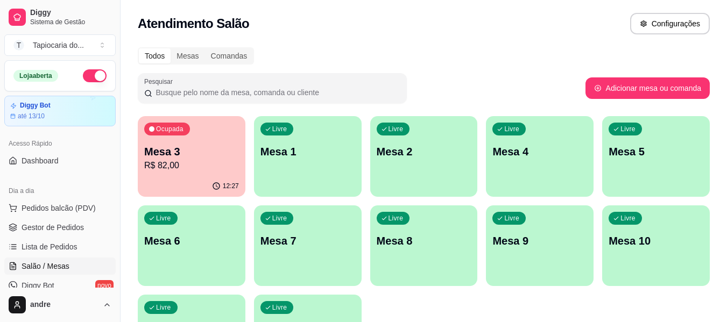 This screenshot has width=727, height=322. What do you see at coordinates (192, 241) in the screenshot?
I see `p: Mesa 6` at bounding box center [192, 241].